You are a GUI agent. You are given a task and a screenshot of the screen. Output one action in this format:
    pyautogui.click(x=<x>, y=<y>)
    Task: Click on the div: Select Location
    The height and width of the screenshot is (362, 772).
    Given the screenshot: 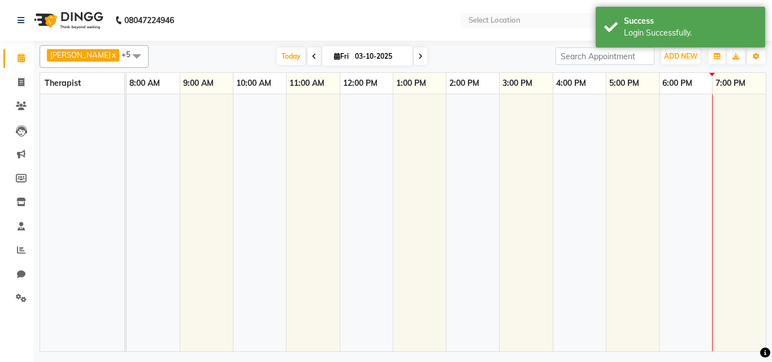 What is the action you would take?
    pyautogui.click(x=494, y=20)
    